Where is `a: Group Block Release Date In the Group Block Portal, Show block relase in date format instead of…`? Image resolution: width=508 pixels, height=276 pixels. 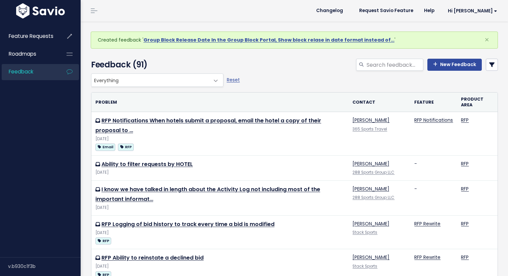 a: Group Block Release Date In the Group Block Portal, Show block relase in date format instead of… is located at coordinates (269, 40).